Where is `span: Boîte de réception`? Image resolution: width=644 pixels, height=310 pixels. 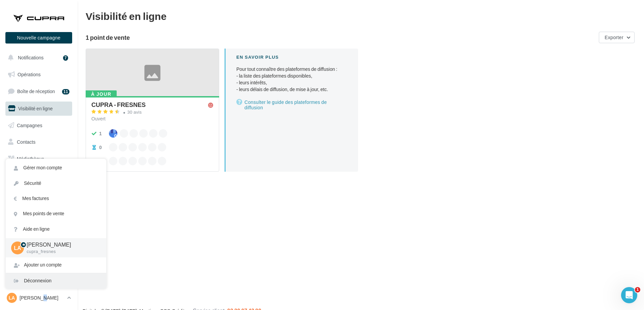
span: Boîte de réception is located at coordinates (36, 91).